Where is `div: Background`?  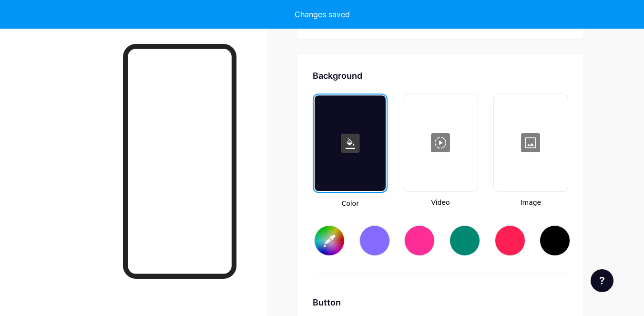 div: Background is located at coordinates (441, 75).